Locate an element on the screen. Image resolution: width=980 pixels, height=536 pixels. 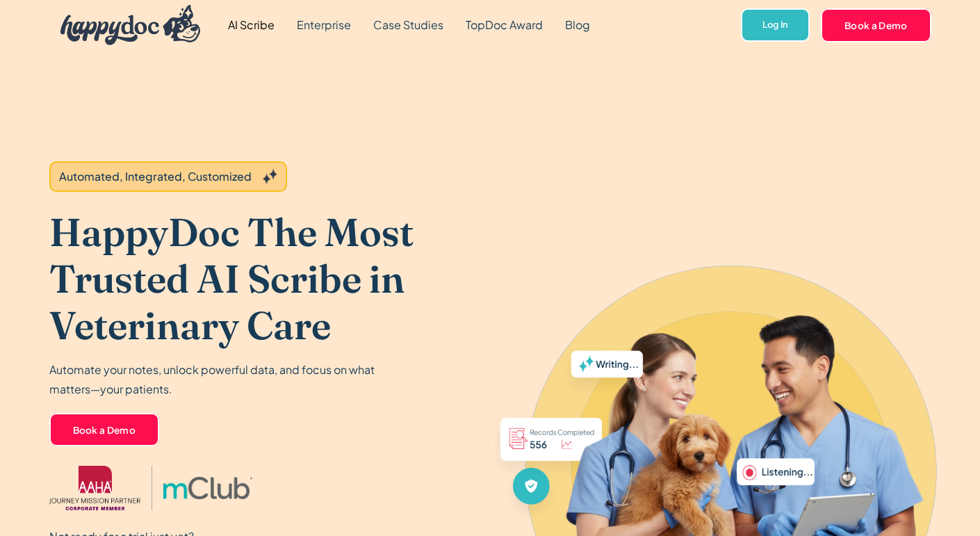
img: HappyDoc Logo: A happy dog with his ear up, listening. is located at coordinates (131, 25).